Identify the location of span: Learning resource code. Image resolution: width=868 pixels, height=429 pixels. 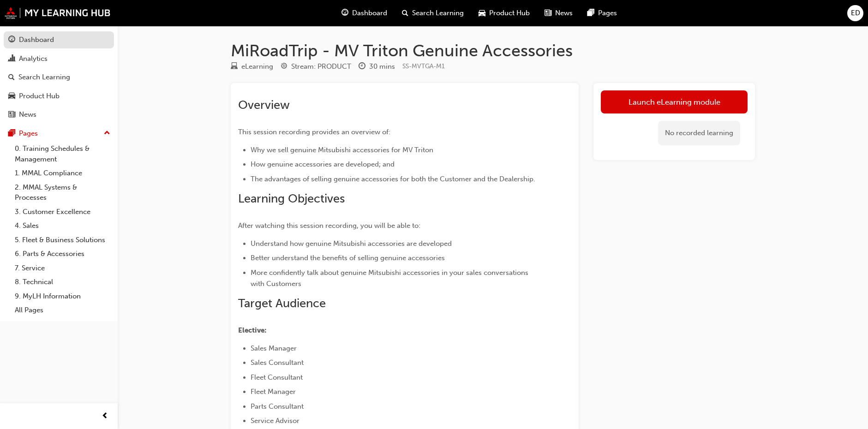
(424, 66).